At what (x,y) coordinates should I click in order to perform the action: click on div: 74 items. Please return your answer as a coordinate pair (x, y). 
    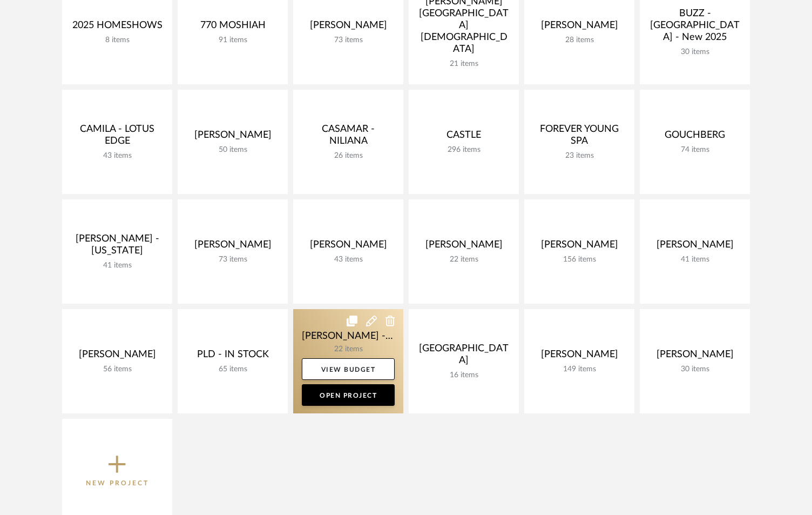
    Looking at the image, I should click on (696, 150).